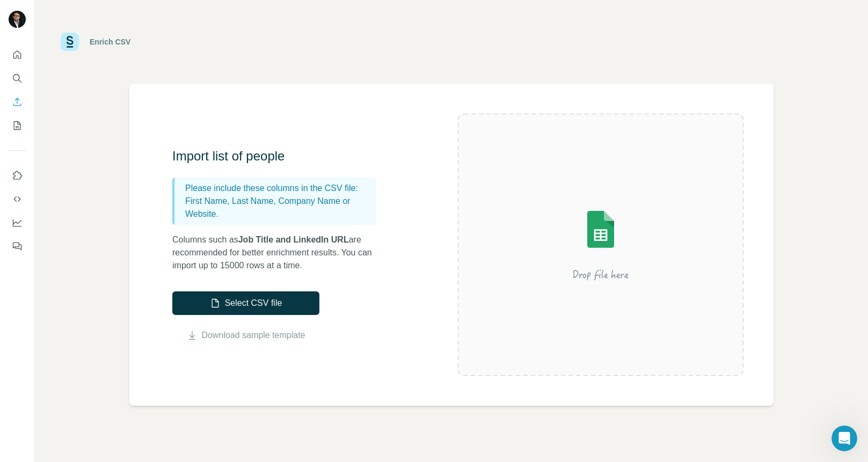 The image size is (868, 462). What do you see at coordinates (280, 157) in the screenshot?
I see `h3: Import list of people` at bounding box center [280, 157].